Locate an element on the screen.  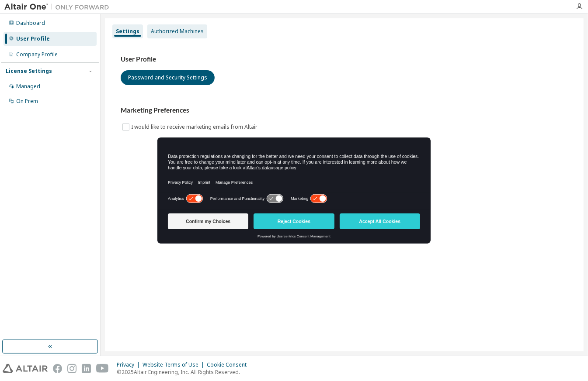
div: Company Profile is located at coordinates (37, 55).